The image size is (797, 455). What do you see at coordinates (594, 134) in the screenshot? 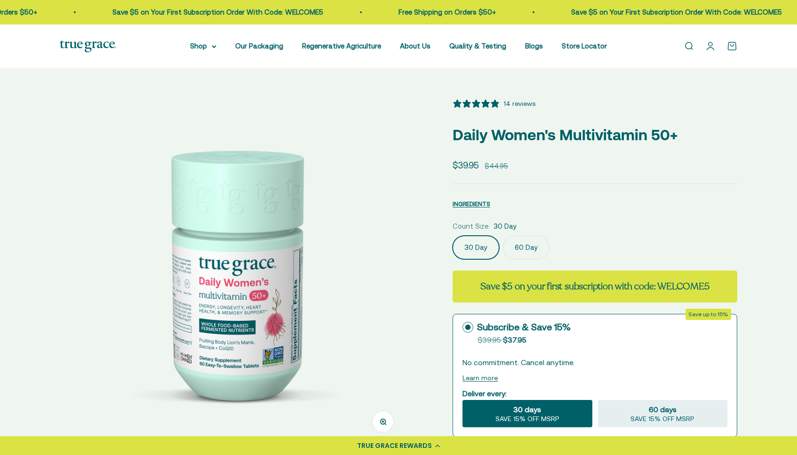
I see `p: Daily Women's Multivitamin 50+` at bounding box center [594, 134].